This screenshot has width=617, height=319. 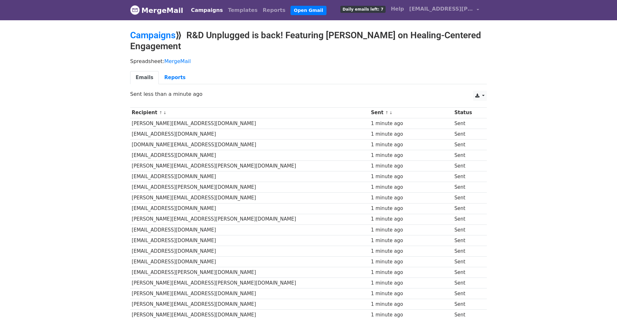 What do you see at coordinates (467, 112) in the screenshot?
I see `th: Status` at bounding box center [467, 112].